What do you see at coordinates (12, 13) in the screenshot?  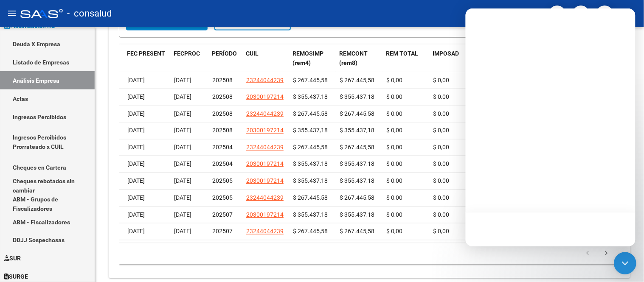 I see `mat-icon: menu` at bounding box center [12, 13].